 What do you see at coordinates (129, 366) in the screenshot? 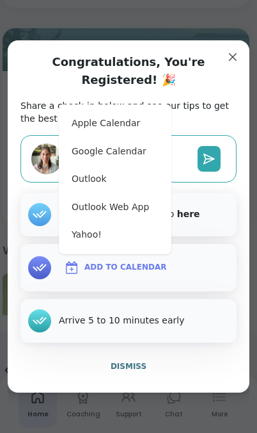
I see `button: Dismiss` at bounding box center [129, 366].